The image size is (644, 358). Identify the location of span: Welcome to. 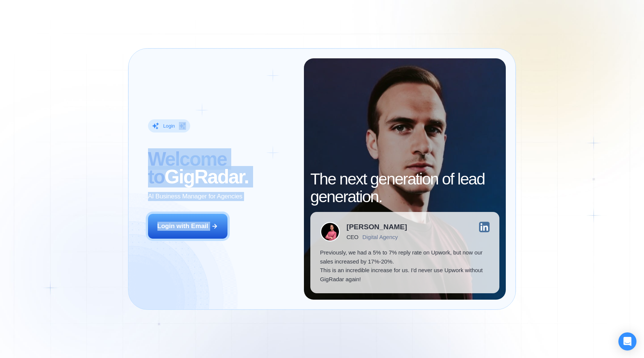
(187, 168).